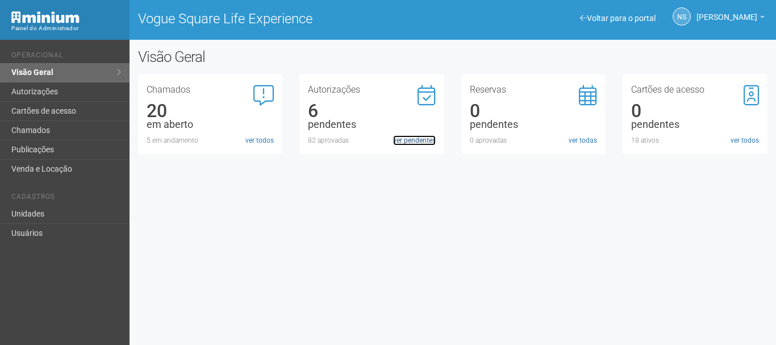  I want to click on div: 5 em andamento, so click(210, 140).